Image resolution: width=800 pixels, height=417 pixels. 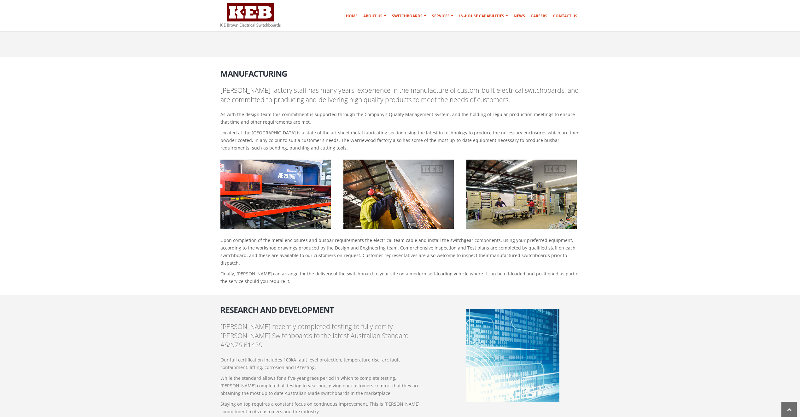 What do you see at coordinates (400, 252) in the screenshot?
I see `p: Upon completion of the metal enclosures and busbar requirements the electrical team cable and ins...` at bounding box center [400, 252].